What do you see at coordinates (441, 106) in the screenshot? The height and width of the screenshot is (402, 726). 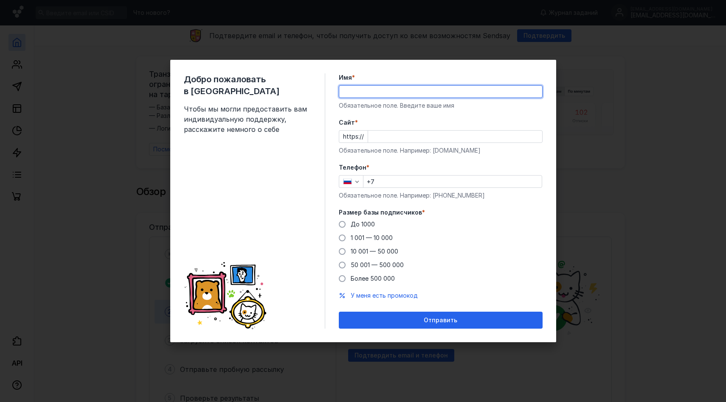 I see `div: Обязательное поле. Введите ваше имя` at bounding box center [441, 106].